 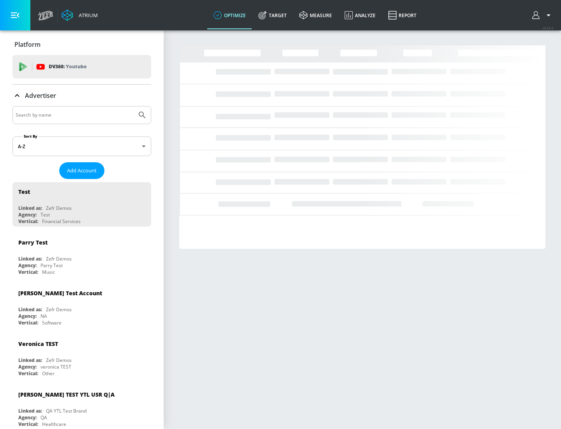 What do you see at coordinates (41, 95) in the screenshot?
I see `p: Advertiser` at bounding box center [41, 95].